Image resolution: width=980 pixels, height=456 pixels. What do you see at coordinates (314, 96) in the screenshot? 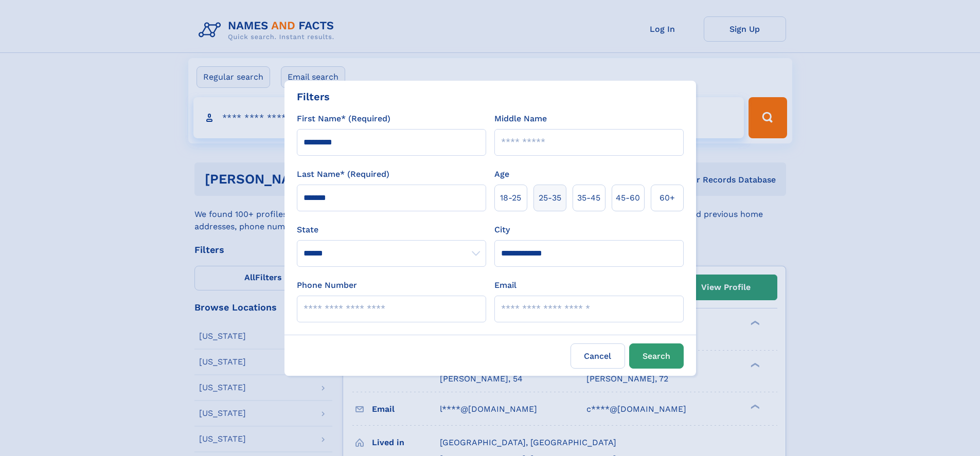
I see `div: Filters` at bounding box center [314, 96].